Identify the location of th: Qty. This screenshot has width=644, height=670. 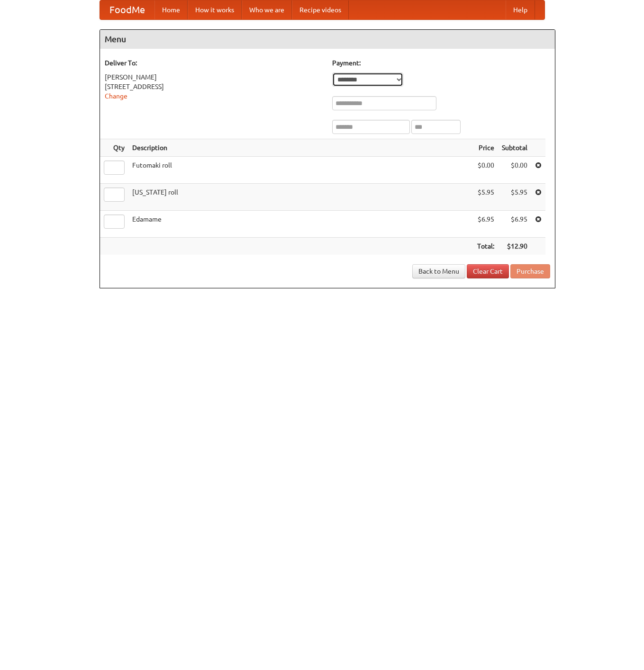
(114, 148).